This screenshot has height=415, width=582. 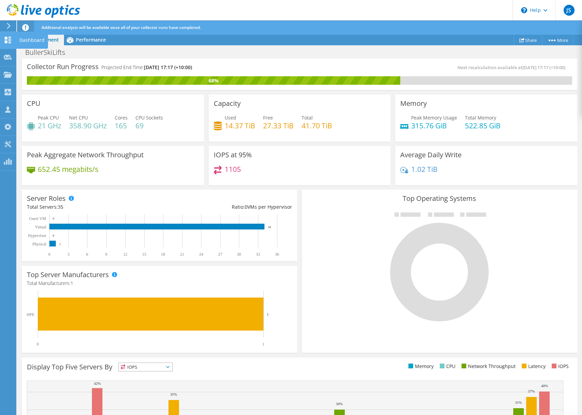 What do you see at coordinates (174, 394) in the screenshot?
I see `text: 35%` at bounding box center [174, 394].